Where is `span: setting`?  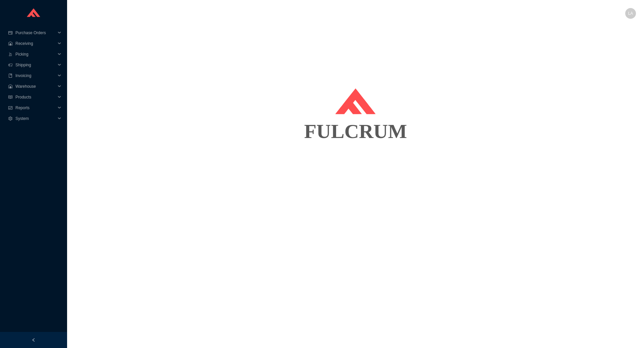 span: setting is located at coordinates (10, 118).